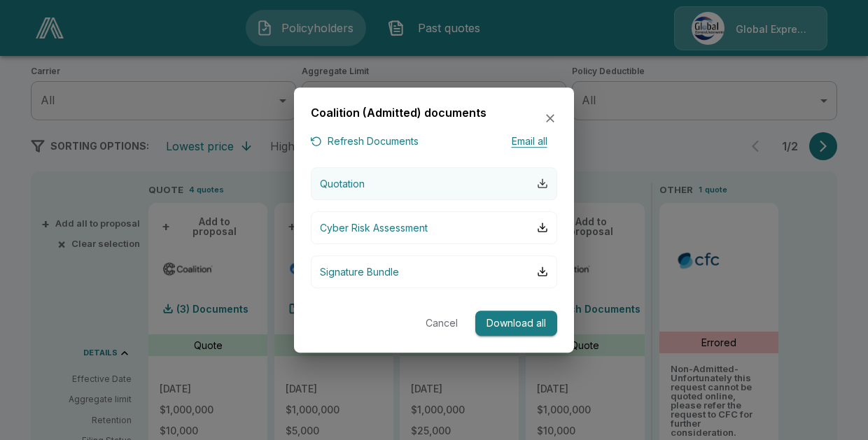  I want to click on button: Quotation, so click(434, 183).